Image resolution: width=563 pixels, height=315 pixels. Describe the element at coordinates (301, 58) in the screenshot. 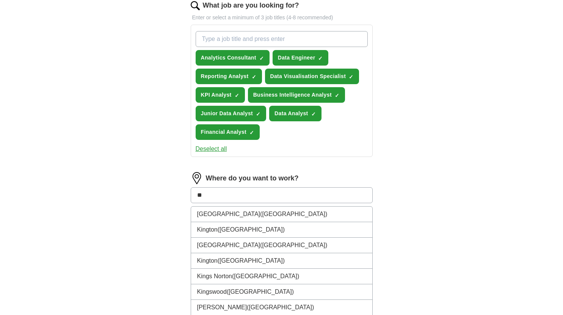

I see `button: Data Engineer✓` at that location.